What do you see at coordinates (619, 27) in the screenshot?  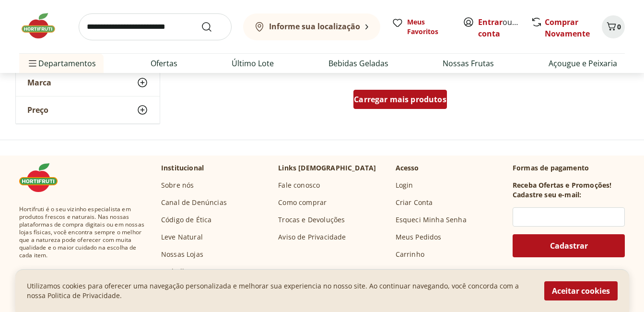 I see `span: 0` at bounding box center [619, 27].